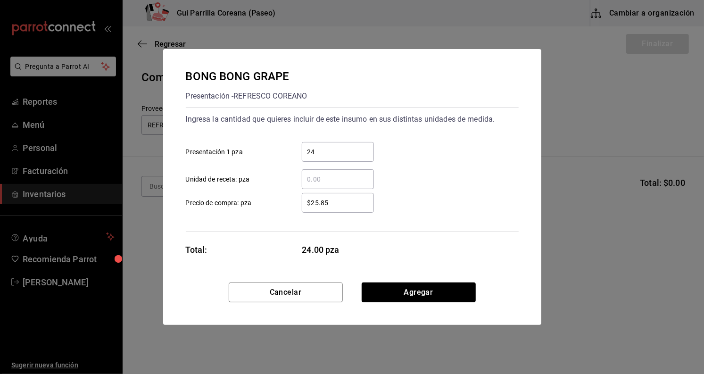 This screenshot has height=374, width=704. I want to click on div: Total:, so click(197, 249).